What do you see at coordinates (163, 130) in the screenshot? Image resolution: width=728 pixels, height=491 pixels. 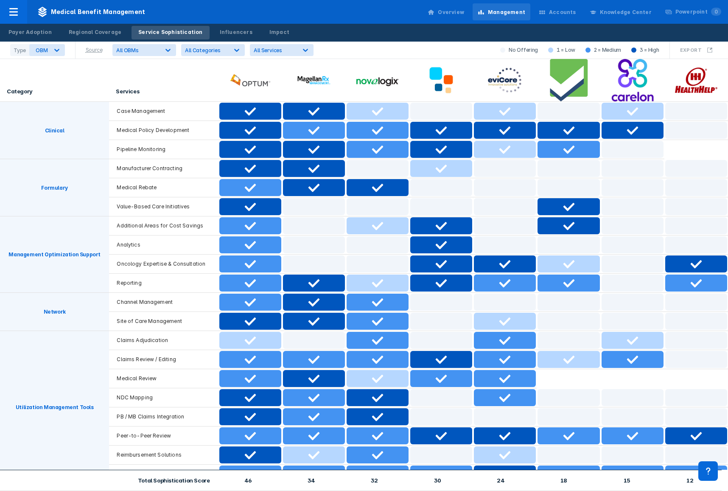 I see `div: Medical Policy Development` at bounding box center [163, 130].